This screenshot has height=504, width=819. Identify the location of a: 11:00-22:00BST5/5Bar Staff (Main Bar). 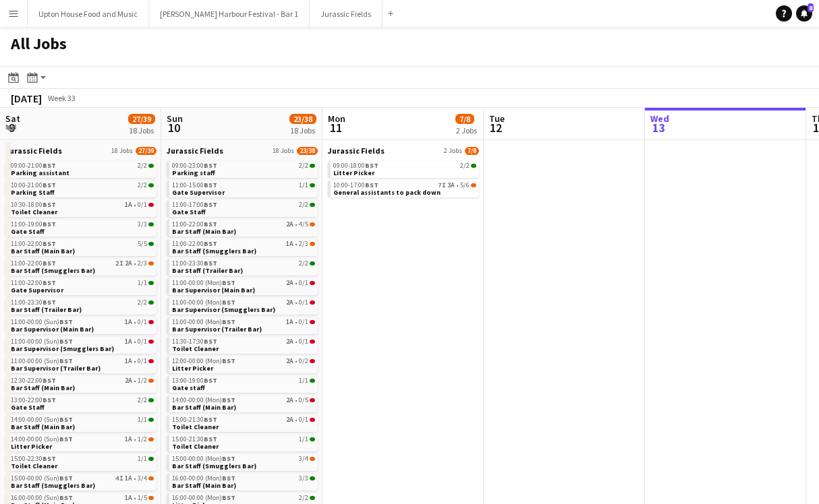
(82, 247).